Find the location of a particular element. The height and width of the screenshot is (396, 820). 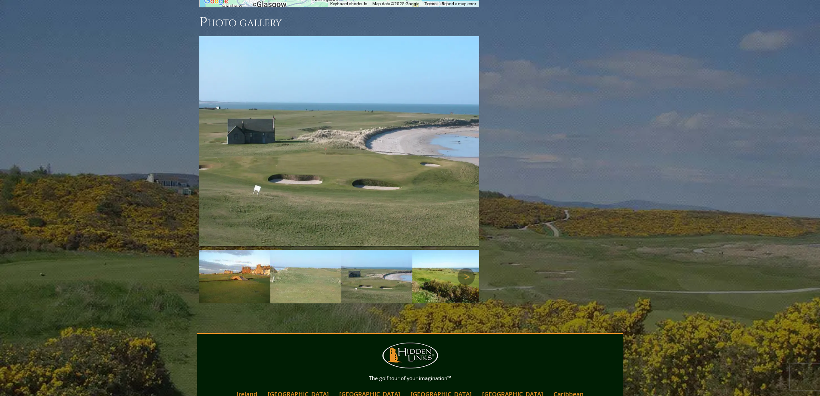

span: Map data ©2025 Google is located at coordinates (396, 3).